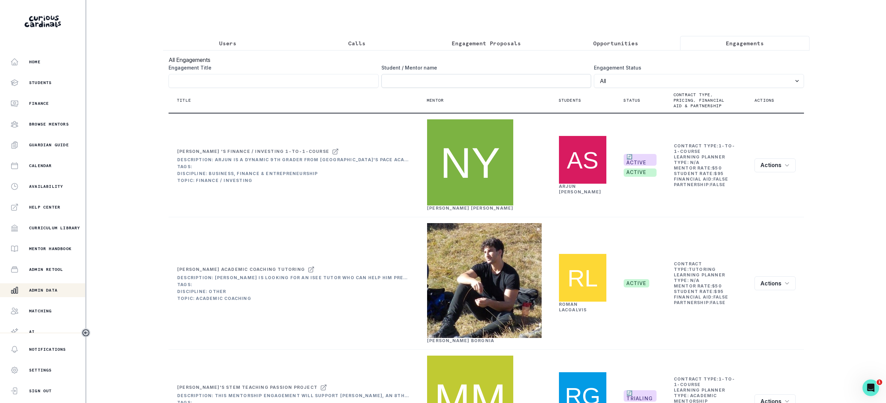 This screenshot has width=886, height=403. I want to click on label: Student / Mentor name, so click(484, 67).